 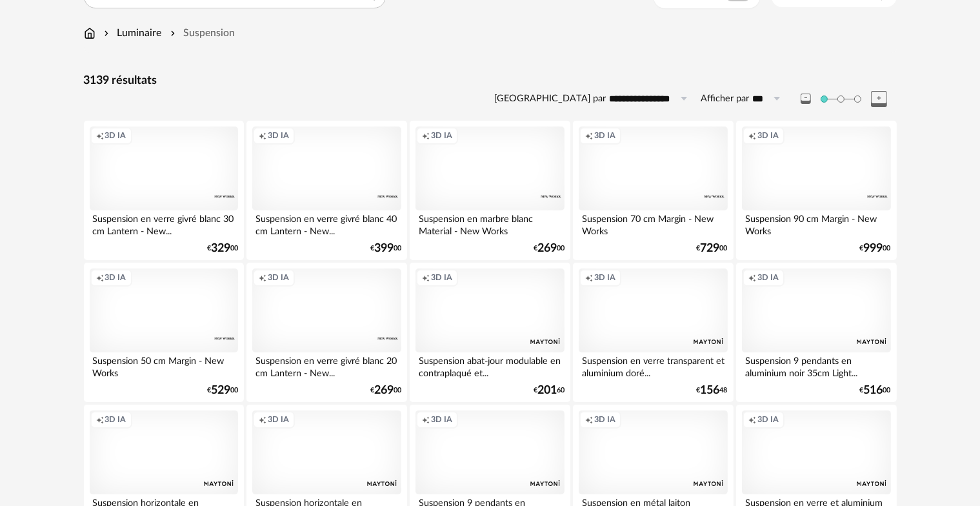 I want to click on span: 156, so click(x=711, y=390).